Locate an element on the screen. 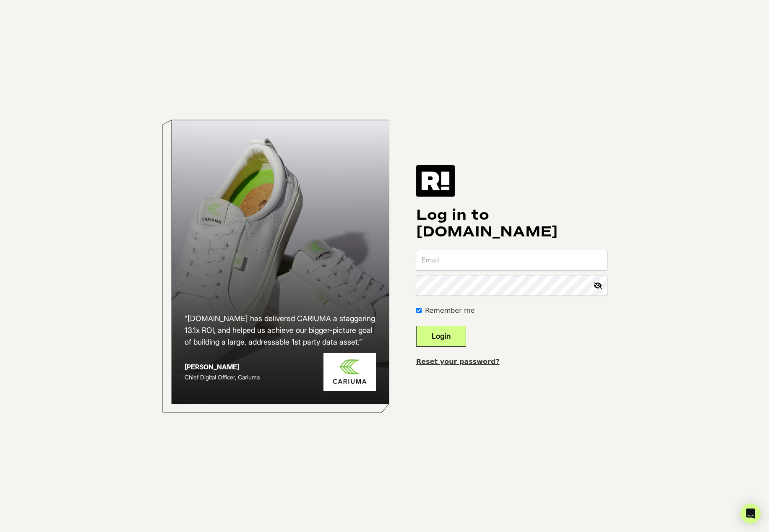  a: Reset your password? is located at coordinates (457, 361).